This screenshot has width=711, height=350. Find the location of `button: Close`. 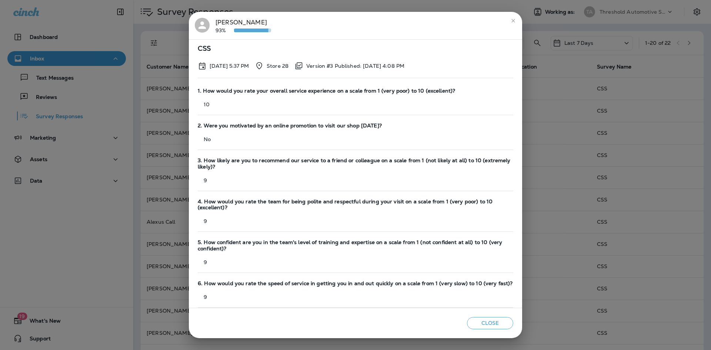

button: Close is located at coordinates (490, 323).